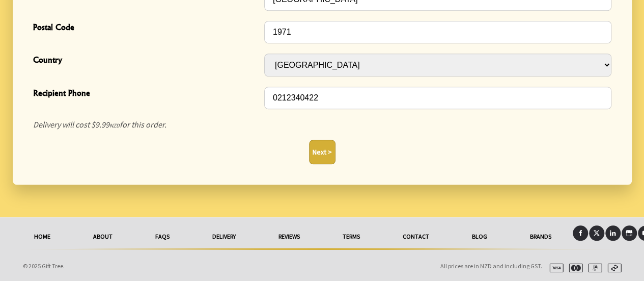 This screenshot has width=644, height=281. What do you see at coordinates (289, 237) in the screenshot?
I see `a: reviews` at bounding box center [289, 237].